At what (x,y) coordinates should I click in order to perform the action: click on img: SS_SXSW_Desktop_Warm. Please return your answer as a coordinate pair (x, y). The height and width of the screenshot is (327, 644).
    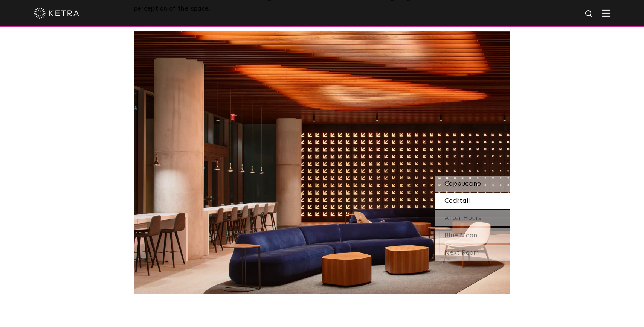
    Looking at the image, I should click on (322, 163).